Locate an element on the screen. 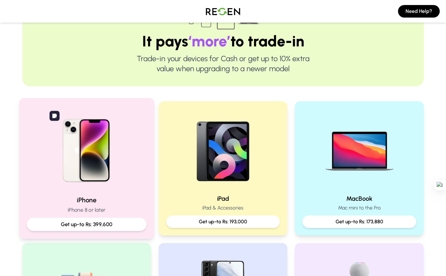  h1: It pays to trade-in is located at coordinates (223, 41).